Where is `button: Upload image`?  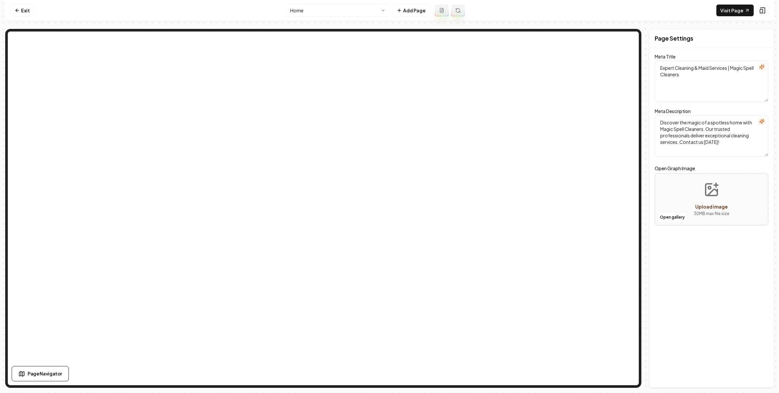 button: Upload image is located at coordinates (712, 199).